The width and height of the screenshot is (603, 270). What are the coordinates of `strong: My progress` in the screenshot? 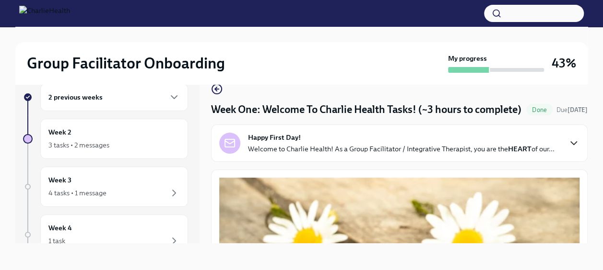 It's located at (467, 58).